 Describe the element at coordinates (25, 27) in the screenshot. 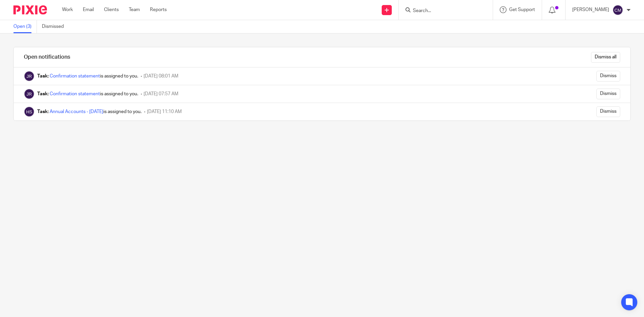

I see `a: Open (3)` at that location.